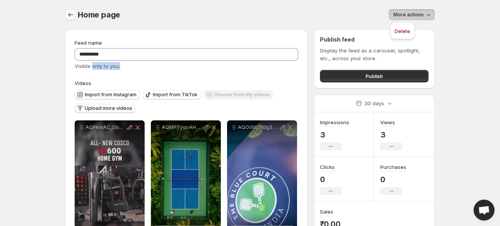  Describe the element at coordinates (412, 15) in the screenshot. I see `button: More actions` at that location.